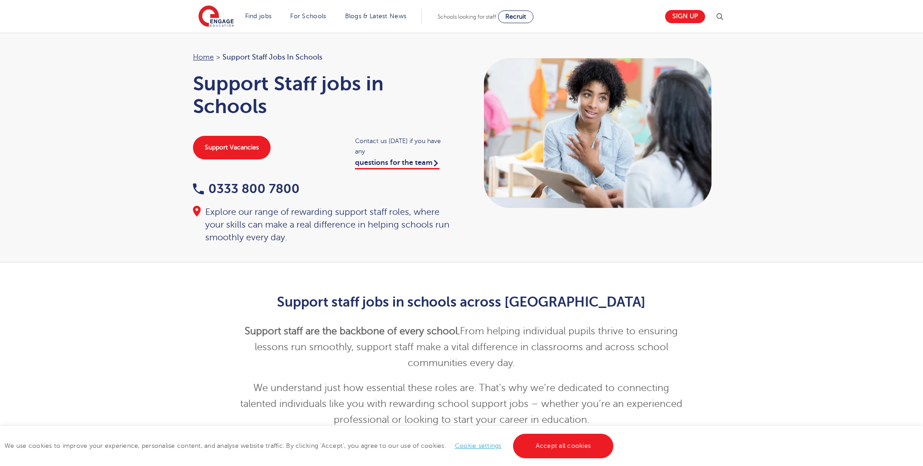  I want to click on p: From helping individual pupils thrive to ensuring lessons run smoothly, support staff make a vita..., so click(461, 347).